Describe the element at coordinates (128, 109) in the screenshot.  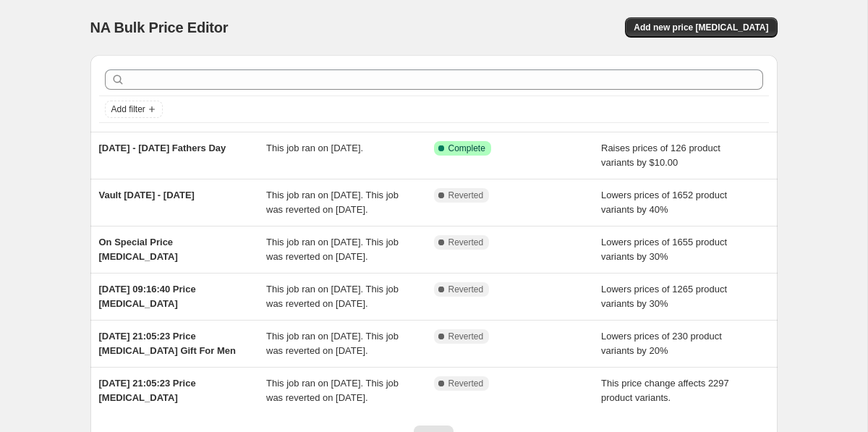
I see `span: Add filter` at that location.